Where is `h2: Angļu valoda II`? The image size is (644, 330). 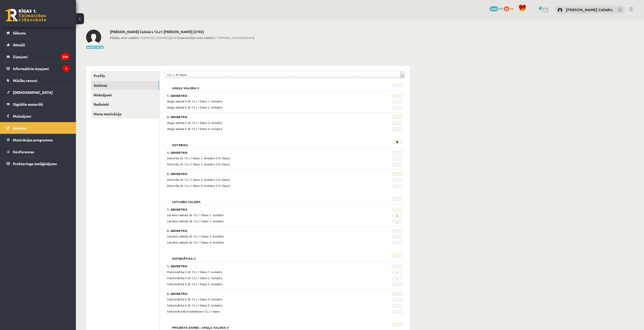 h2: Angļu valoda II is located at coordinates (186, 86).